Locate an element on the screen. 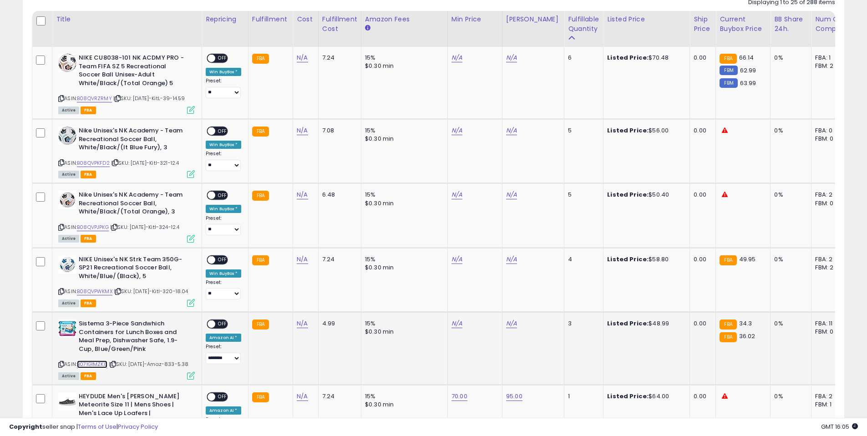 The width and height of the screenshot is (867, 436). span: 66.14 is located at coordinates (747, 57).